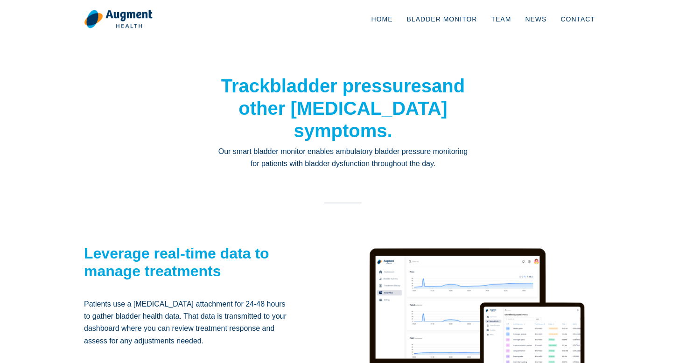 The width and height of the screenshot is (686, 363). What do you see at coordinates (350, 86) in the screenshot?
I see `strong: bladder pressures` at bounding box center [350, 86].